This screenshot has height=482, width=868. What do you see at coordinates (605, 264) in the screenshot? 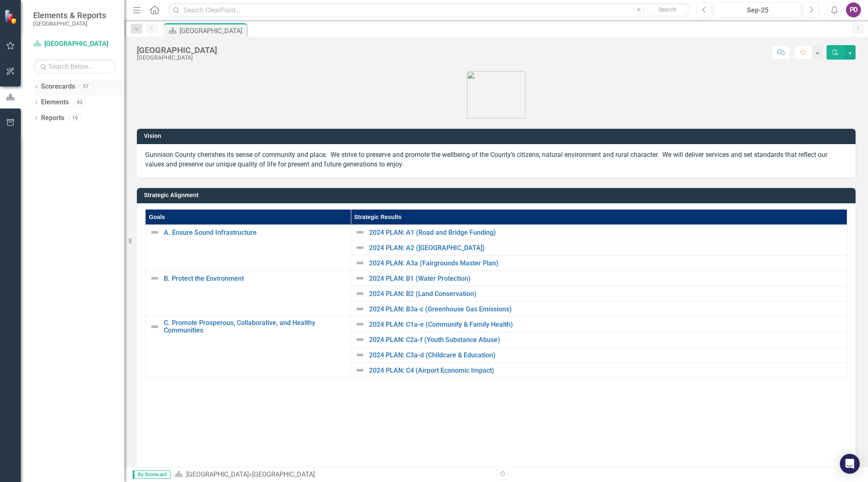
I see `a: 2024 PLAN: A3a (Fairgrounds Master Plan)` at bounding box center [605, 264].